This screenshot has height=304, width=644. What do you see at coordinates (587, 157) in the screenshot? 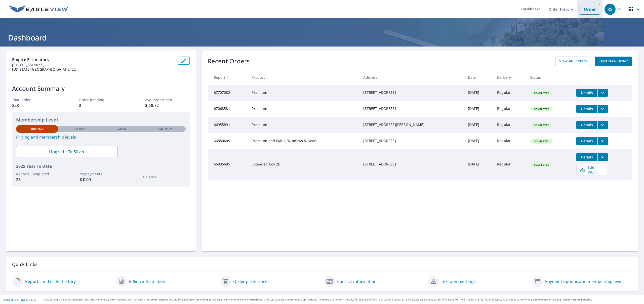
I see `button: detailsBtn-66835695` at bounding box center [587, 157].